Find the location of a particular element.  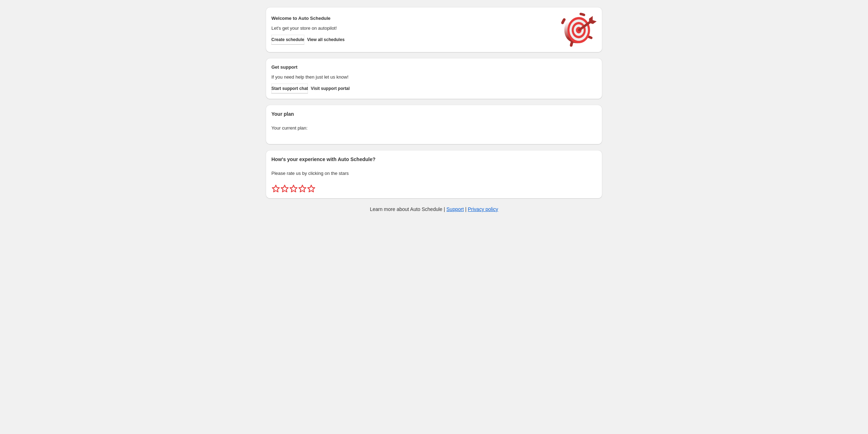

a: Support is located at coordinates (455, 209).